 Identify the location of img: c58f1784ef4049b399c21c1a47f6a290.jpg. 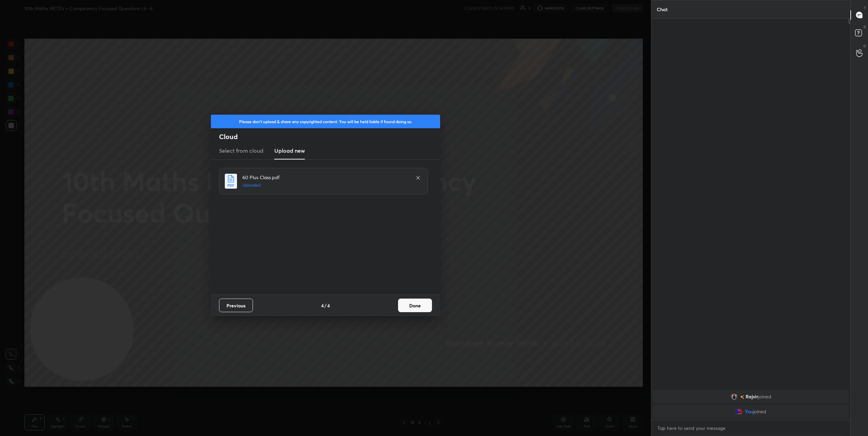
(734, 397).